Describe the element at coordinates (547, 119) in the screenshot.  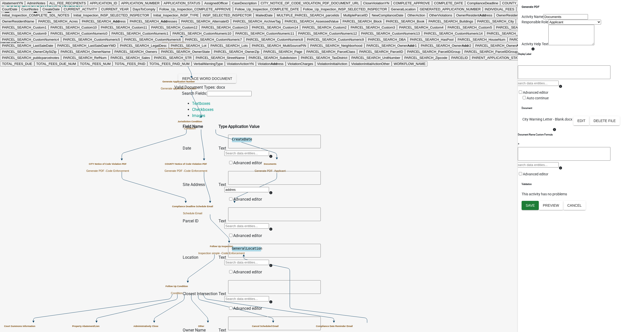
I see `p: City Warning Letter - Blank.docx` at that location.